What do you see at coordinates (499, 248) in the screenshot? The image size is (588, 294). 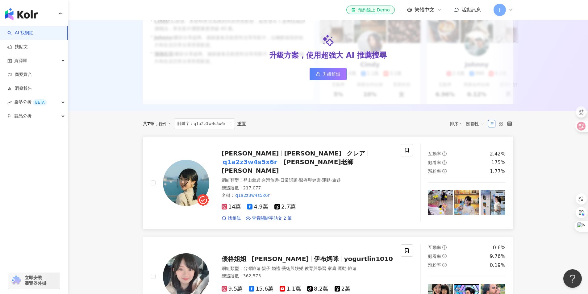 I see `div: 0.6%` at bounding box center [499, 248].